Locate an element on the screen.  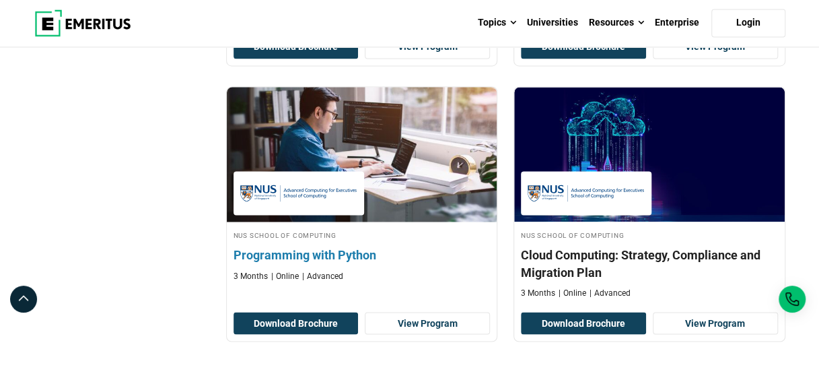
h4: Cloud Computing: Strategy, Compliance and Migration Plan is located at coordinates (649, 262).